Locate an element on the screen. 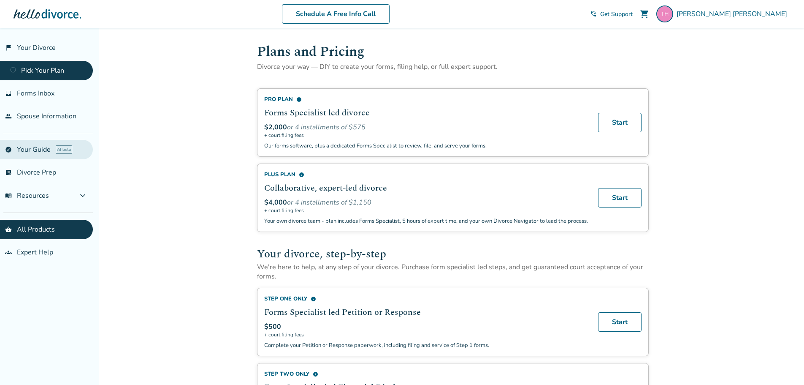  span: shopping_basket is located at coordinates (8, 229).